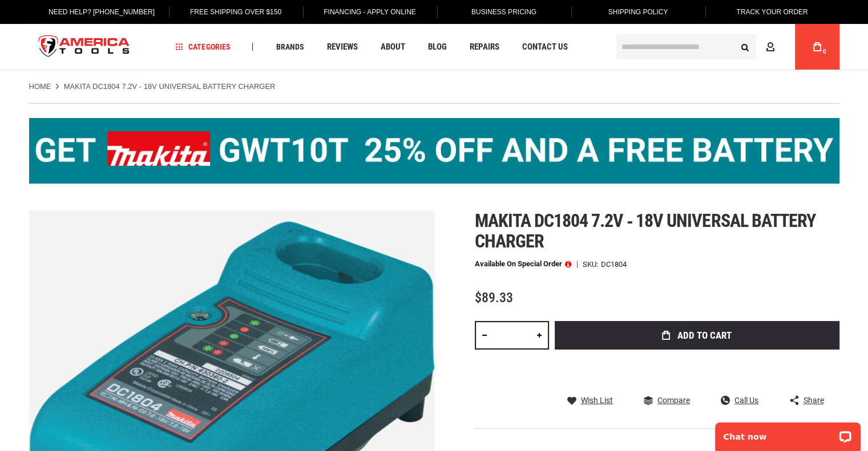 This screenshot has height=451, width=868. What do you see at coordinates (667, 400) in the screenshot?
I see `a: Compare` at bounding box center [667, 400].